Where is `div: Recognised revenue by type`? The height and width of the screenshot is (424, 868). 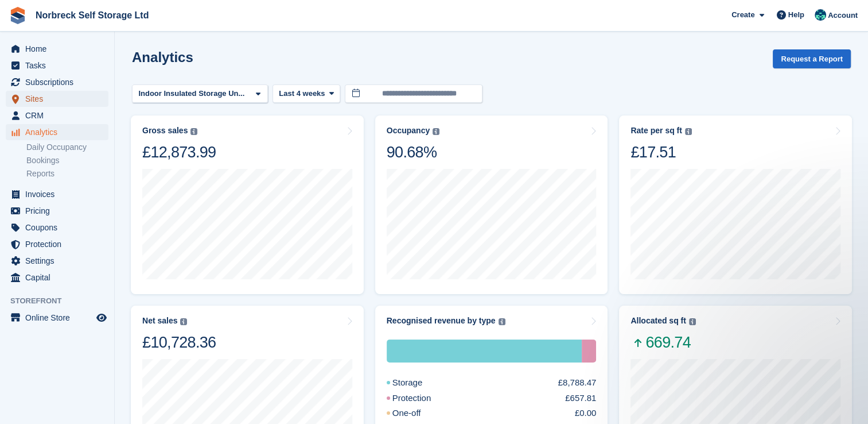 div: Recognised revenue by type is located at coordinates (441, 320).